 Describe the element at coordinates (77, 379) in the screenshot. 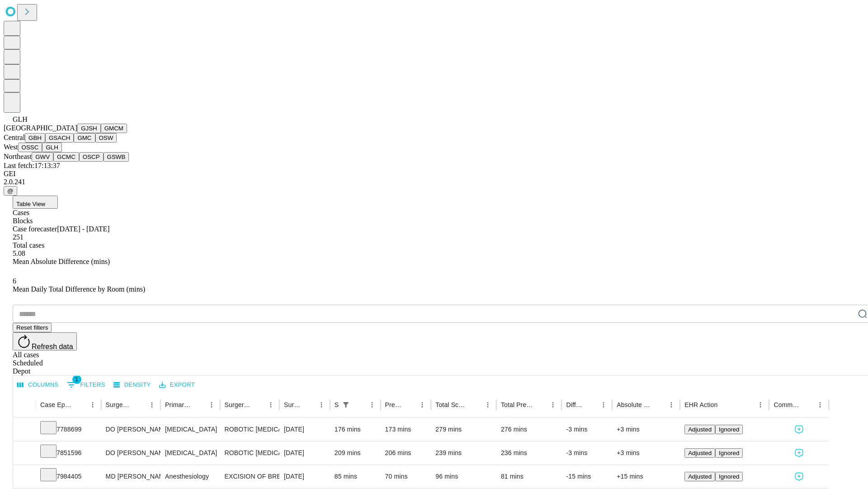

I see `span: 1` at that location.